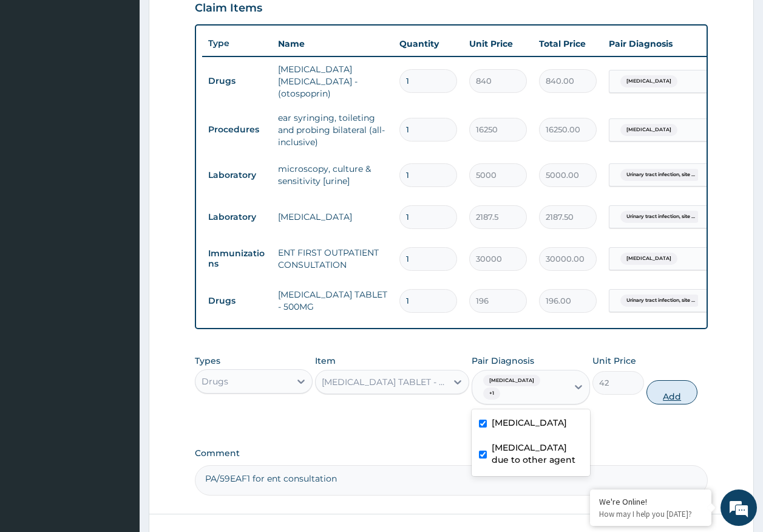 The height and width of the screenshot is (532, 763). Describe the element at coordinates (237, 130) in the screenshot. I see `td: Procedures` at that location.